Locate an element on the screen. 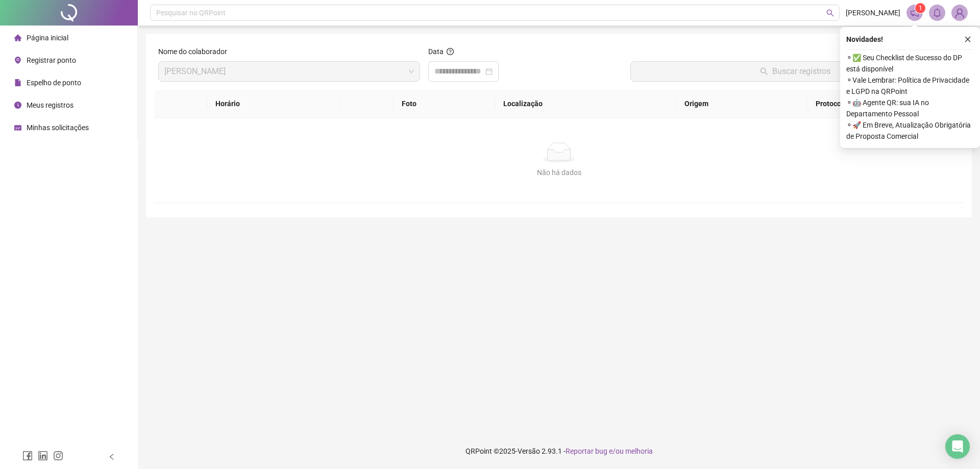  img: 93606 is located at coordinates (959, 12).